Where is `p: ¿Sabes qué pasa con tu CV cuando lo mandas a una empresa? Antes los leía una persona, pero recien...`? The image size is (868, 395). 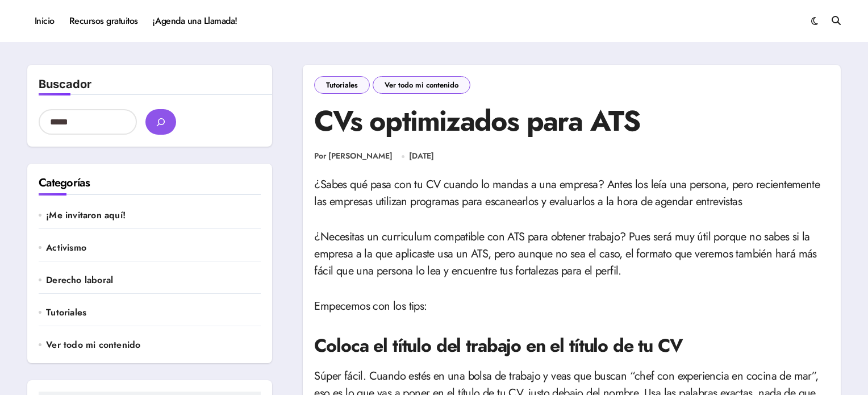
p: ¿Sabes qué pasa con tu CV cuando lo mandas a una empresa? Antes los leía una persona, pero recien... is located at coordinates (572, 193).